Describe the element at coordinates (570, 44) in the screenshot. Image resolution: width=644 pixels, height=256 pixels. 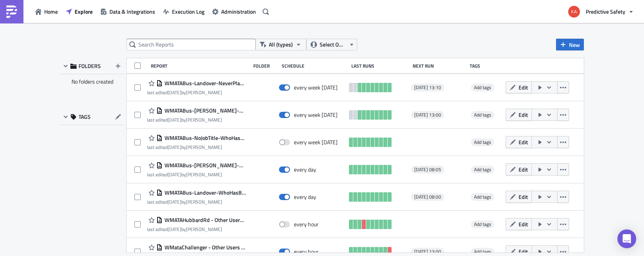
I see `button: New` at that location.